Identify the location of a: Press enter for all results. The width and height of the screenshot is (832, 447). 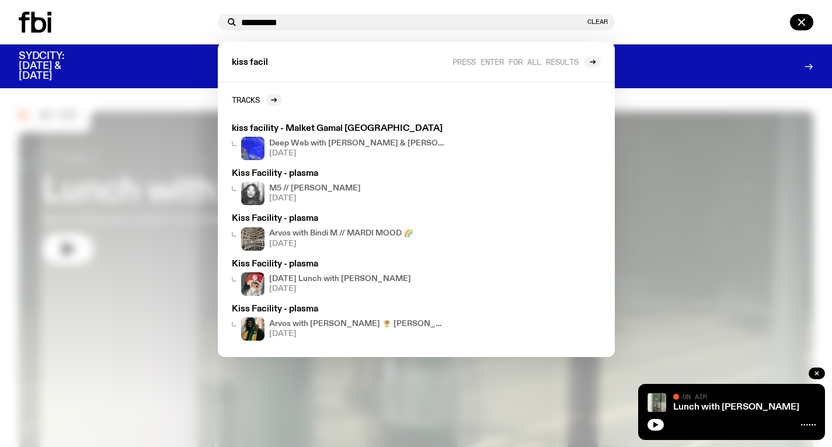
(527, 62).